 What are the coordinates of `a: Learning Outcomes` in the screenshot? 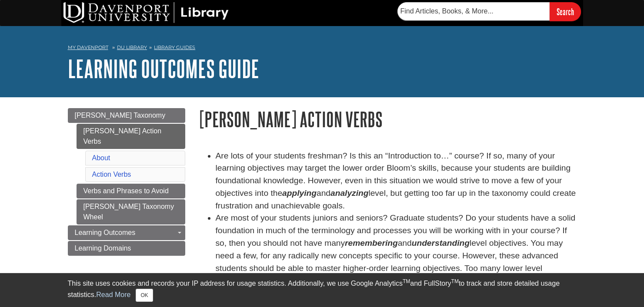 It's located at (127, 233).